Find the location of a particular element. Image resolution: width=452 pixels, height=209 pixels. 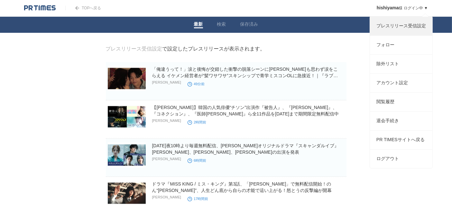

time: 2時間前 is located at coordinates (197, 122).